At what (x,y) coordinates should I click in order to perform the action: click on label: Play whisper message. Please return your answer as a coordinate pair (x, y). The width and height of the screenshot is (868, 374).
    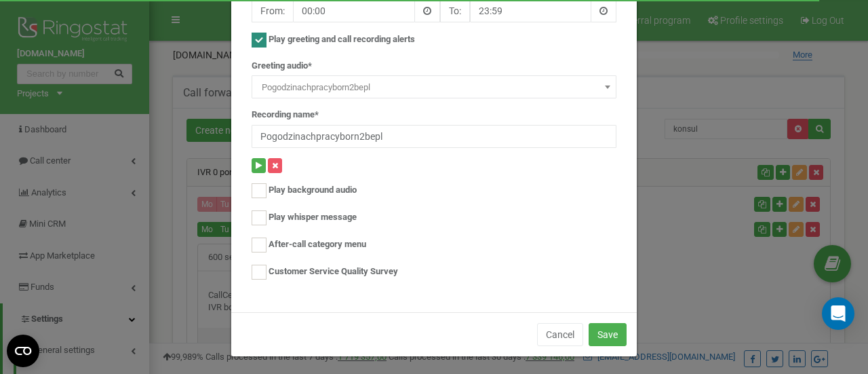
    Looking at the image, I should click on (312, 217).